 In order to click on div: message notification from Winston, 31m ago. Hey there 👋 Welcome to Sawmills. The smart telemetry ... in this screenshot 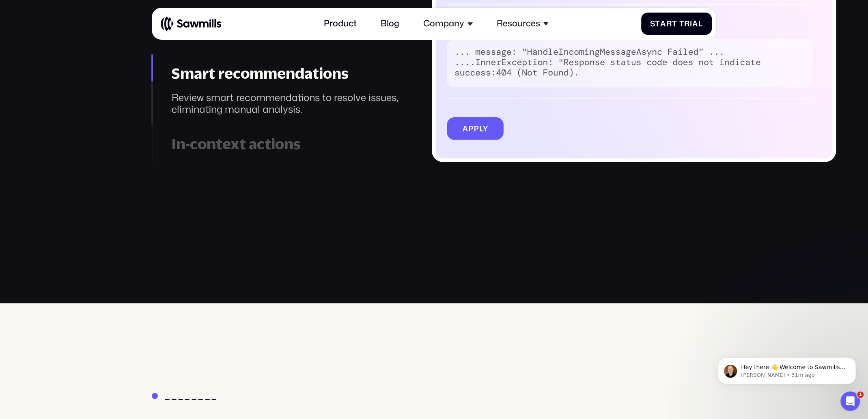, I will do `click(81, 31)`.